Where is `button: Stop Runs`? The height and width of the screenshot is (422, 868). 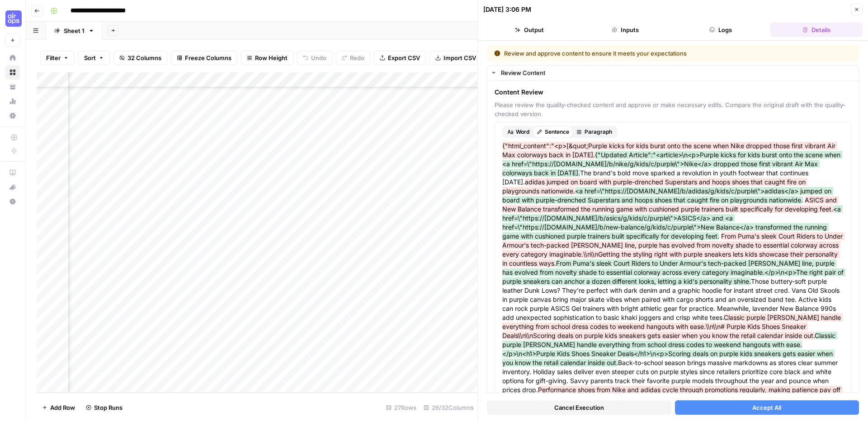
button: Stop Runs is located at coordinates (104, 407).